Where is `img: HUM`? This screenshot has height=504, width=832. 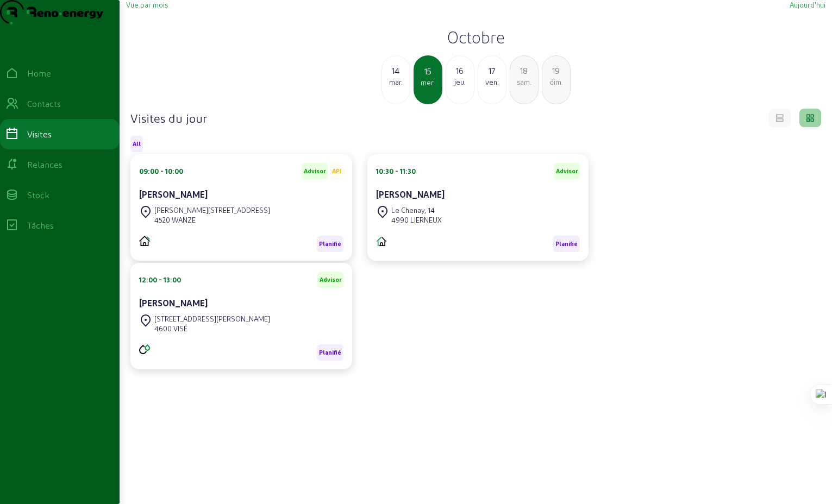 img: HUM is located at coordinates (144, 349).